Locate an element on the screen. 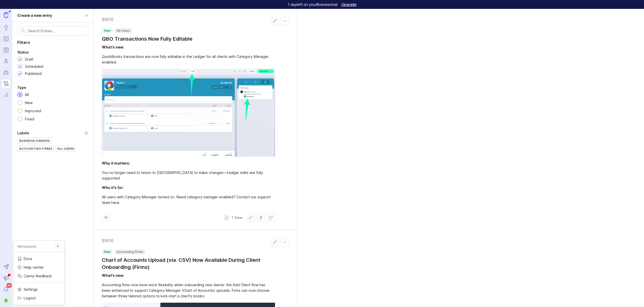  div: Fixed is located at coordinates (30, 119).